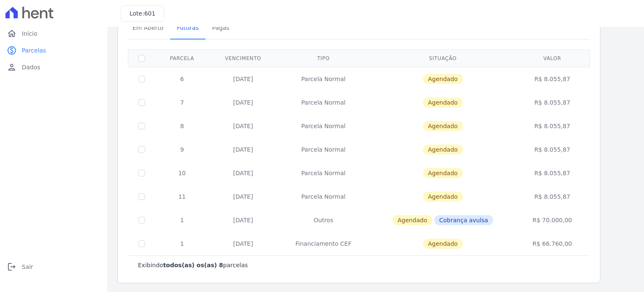 This screenshot has width=644, height=292. Describe the element at coordinates (12, 34) in the screenshot. I see `i: home` at that location.